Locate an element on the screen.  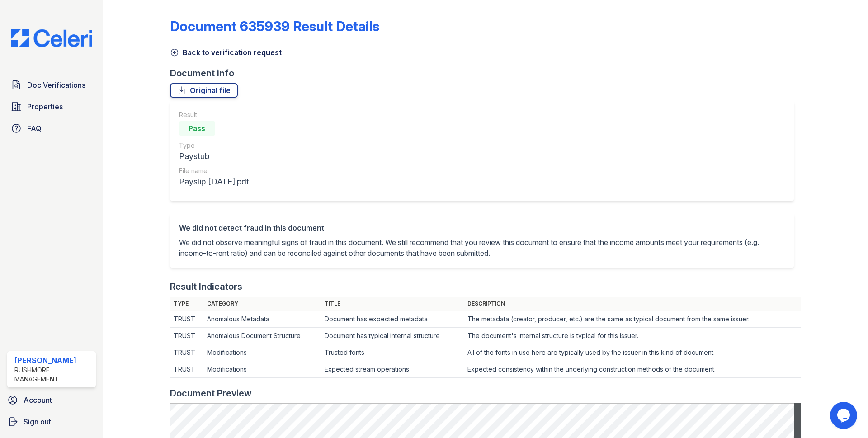
p: We did not observe meaningful signs of fraud in this document. We still recommend that you review... is located at coordinates (482, 248).